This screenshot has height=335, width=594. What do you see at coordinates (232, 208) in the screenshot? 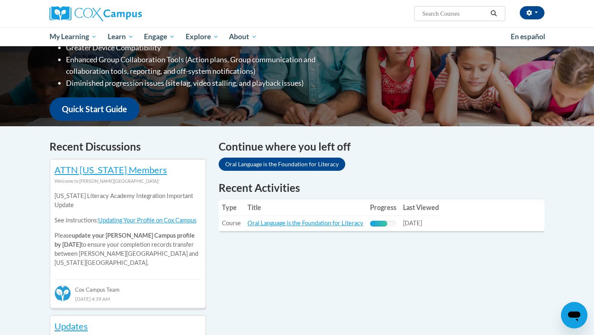
I see `th: Type` at bounding box center [232, 208].